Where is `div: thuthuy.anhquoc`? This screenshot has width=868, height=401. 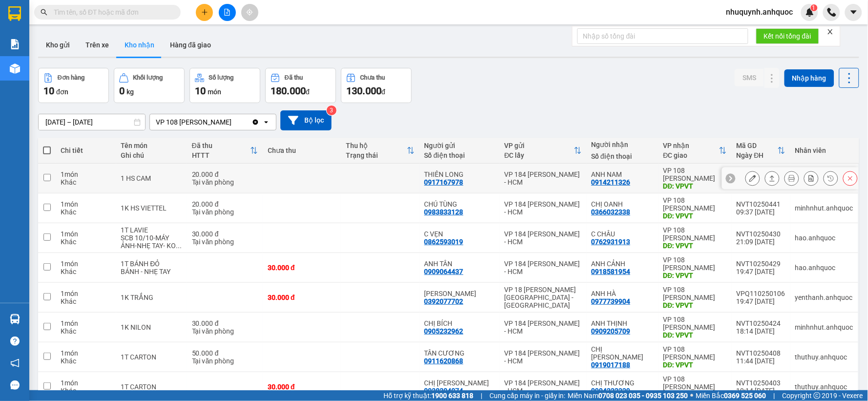 div: thuthuy.anhquoc is located at coordinates (823, 387).